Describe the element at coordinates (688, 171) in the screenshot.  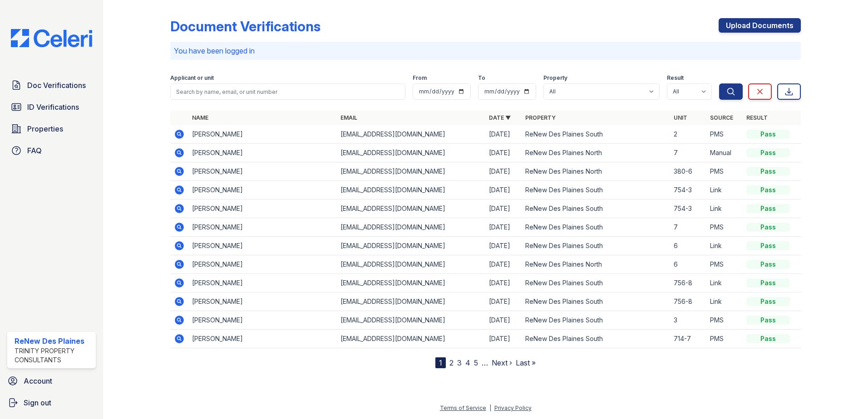
I see `td: 380-6` at that location.